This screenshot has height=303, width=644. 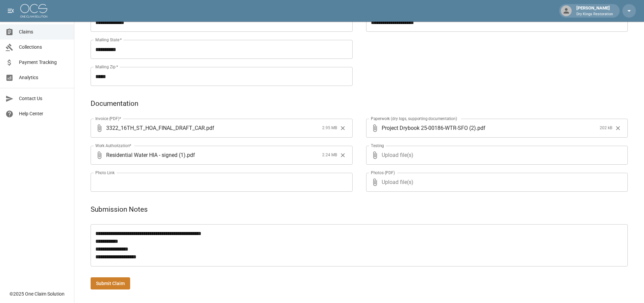 I want to click on label: Invoice (PDF)*, so click(x=108, y=119).